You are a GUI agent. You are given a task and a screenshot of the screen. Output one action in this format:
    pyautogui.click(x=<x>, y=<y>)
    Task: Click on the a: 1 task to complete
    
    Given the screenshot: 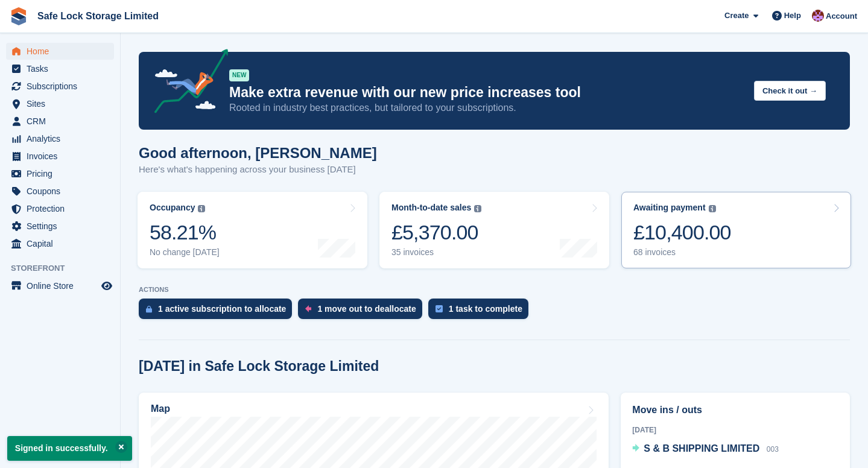 What is the action you would take?
    pyautogui.click(x=481, y=312)
    